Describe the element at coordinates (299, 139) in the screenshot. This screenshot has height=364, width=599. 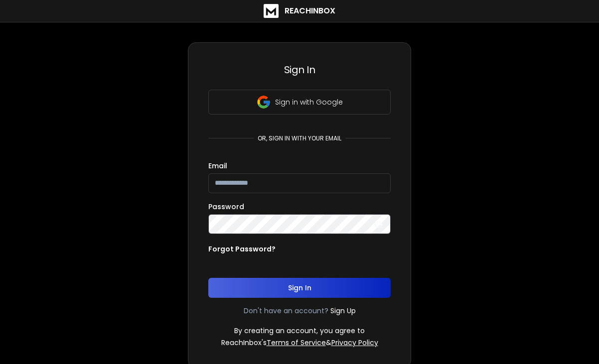
I see `p: or, sign in with your email` at that location.